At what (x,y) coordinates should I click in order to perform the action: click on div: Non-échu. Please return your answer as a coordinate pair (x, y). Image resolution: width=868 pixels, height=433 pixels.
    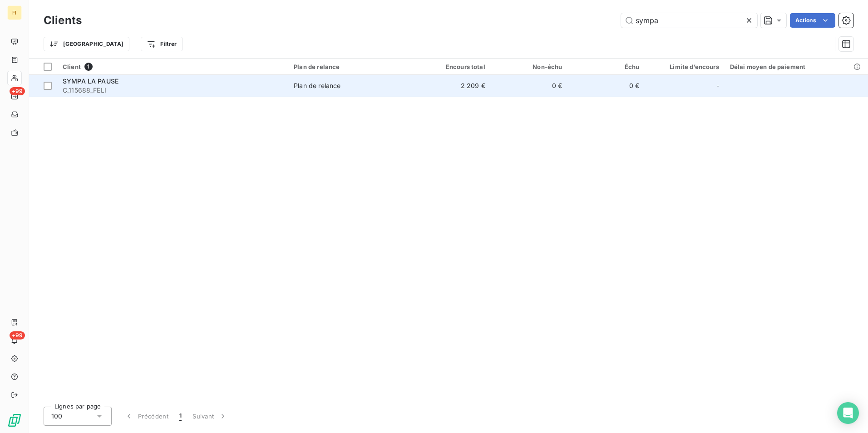
    Looking at the image, I should click on (529, 66).